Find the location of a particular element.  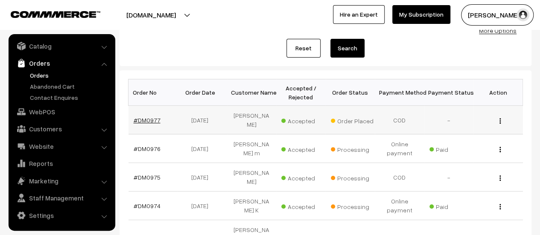

button: Search is located at coordinates (348, 48).